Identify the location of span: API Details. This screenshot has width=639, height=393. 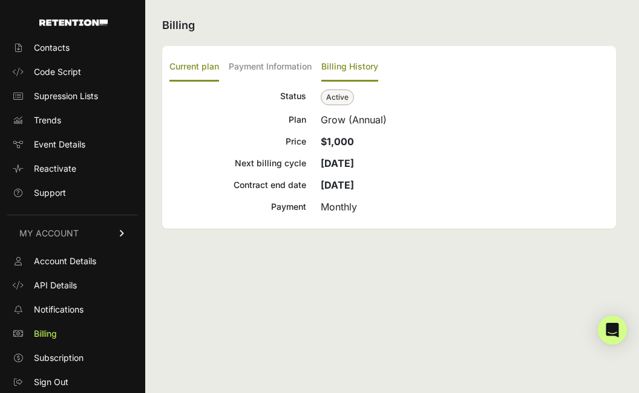
(55, 286).